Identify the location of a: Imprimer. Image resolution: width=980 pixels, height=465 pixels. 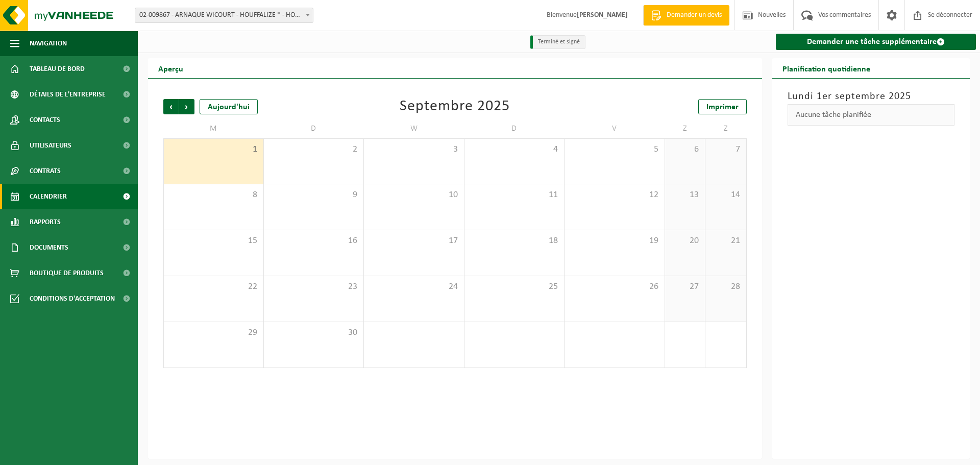
(722, 107).